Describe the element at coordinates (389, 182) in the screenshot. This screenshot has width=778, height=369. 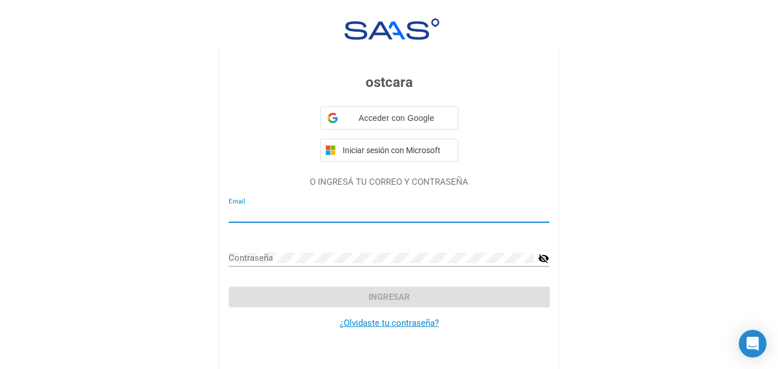
I see `p: O INGRESÁ TU CORREO Y CONTRASEÑA` at that location.